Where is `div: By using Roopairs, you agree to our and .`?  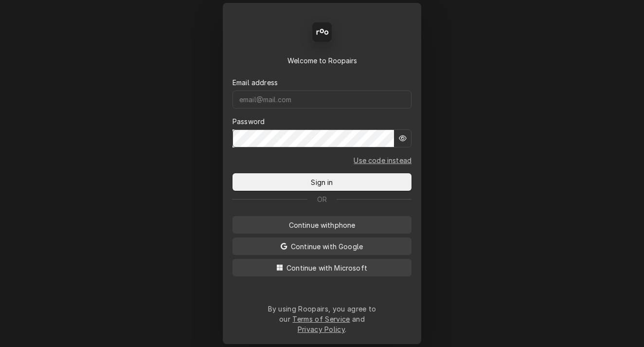
div: By using Roopairs, you agree to our and . is located at coordinates (322, 319).